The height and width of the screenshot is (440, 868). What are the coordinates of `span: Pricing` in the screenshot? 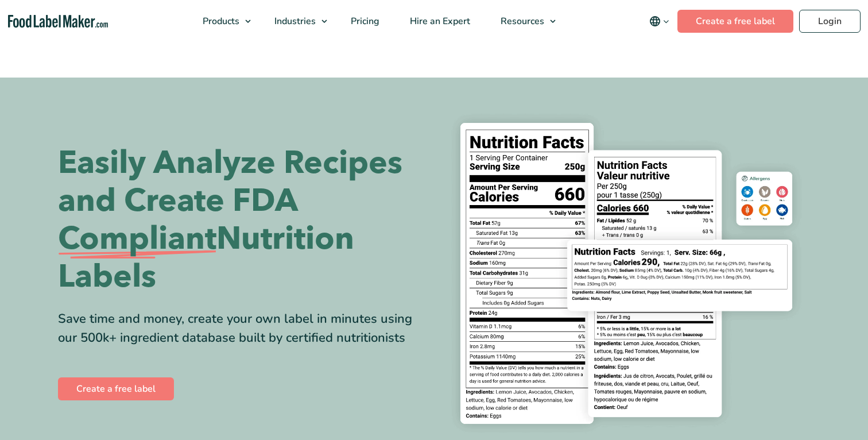 It's located at (364, 22).